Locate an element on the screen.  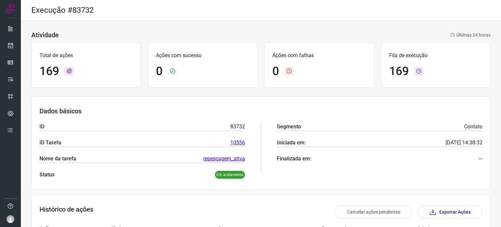
p: Status is located at coordinates (47, 174).